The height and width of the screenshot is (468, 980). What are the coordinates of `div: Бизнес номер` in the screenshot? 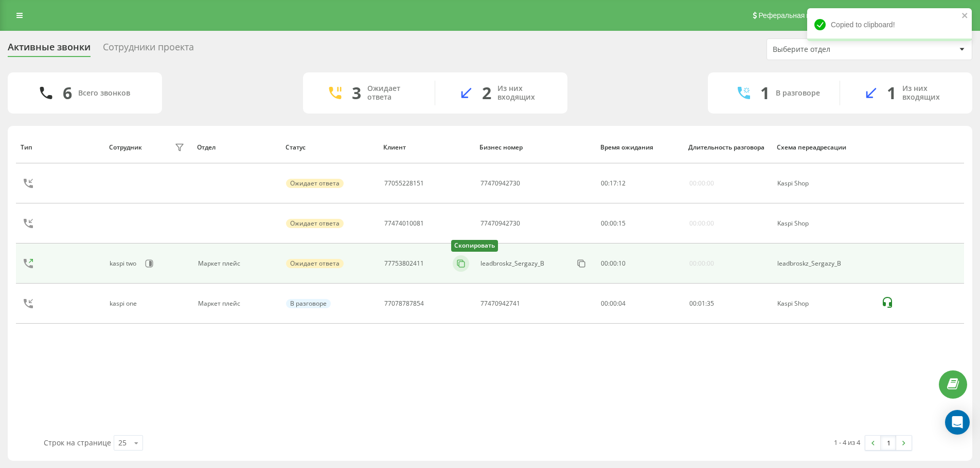 It's located at (534, 147).